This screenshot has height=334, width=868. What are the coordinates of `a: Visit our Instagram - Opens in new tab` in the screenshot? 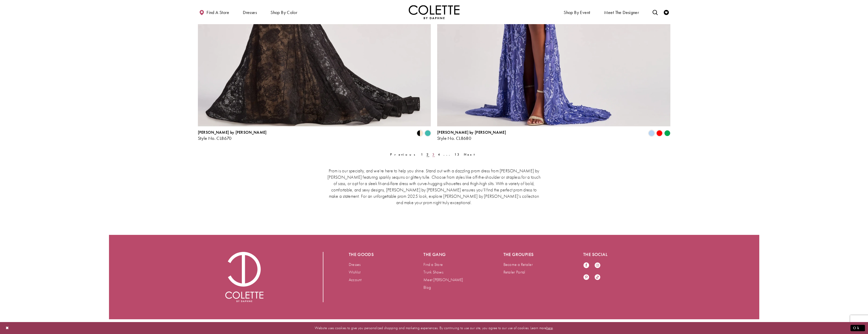 It's located at (598, 265).